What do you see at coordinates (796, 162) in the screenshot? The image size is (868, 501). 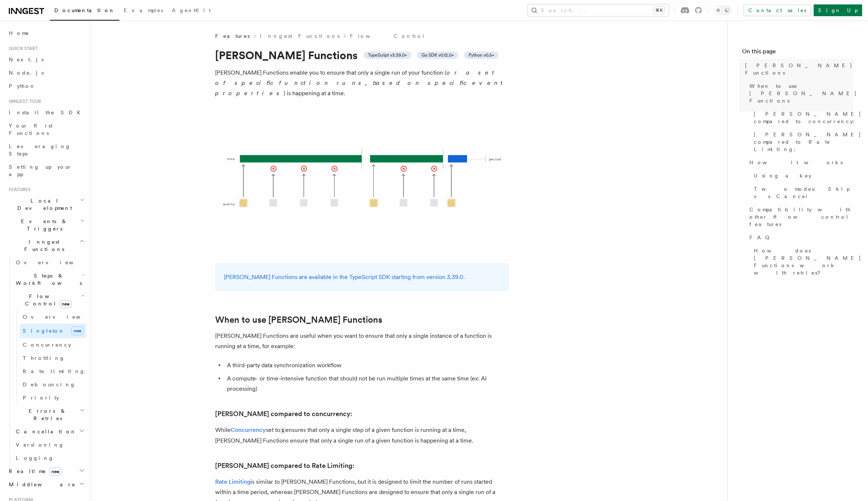 I see `span: How it works` at bounding box center [796, 162].